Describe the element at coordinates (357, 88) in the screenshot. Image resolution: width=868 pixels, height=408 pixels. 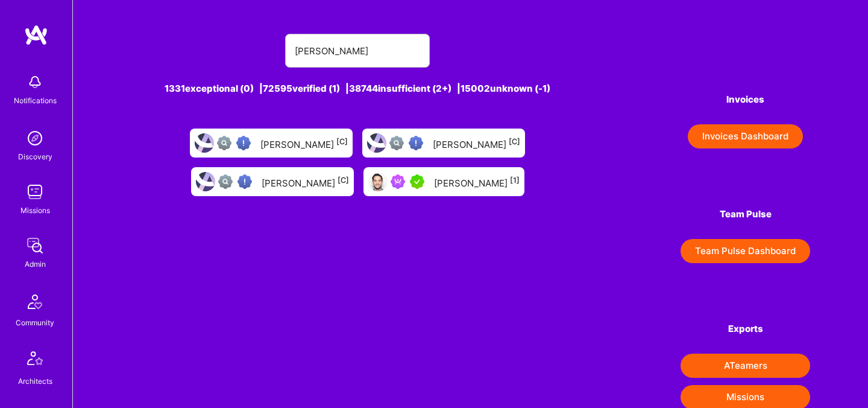
I see `div: 1331 exceptional (0) | 72595 verified (1) | 38744 insufficient (2+) | 15002 unknown (-1)` at that location.